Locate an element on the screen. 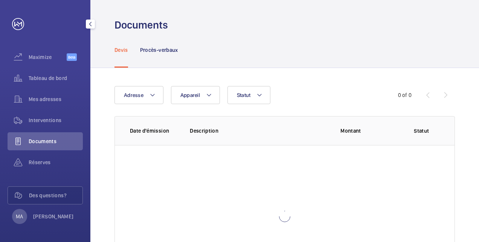  button: Adresse is located at coordinates (139, 95).